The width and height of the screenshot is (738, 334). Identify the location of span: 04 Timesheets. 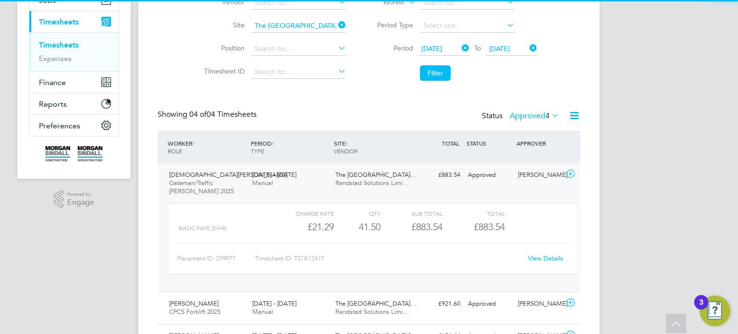
(223, 114).